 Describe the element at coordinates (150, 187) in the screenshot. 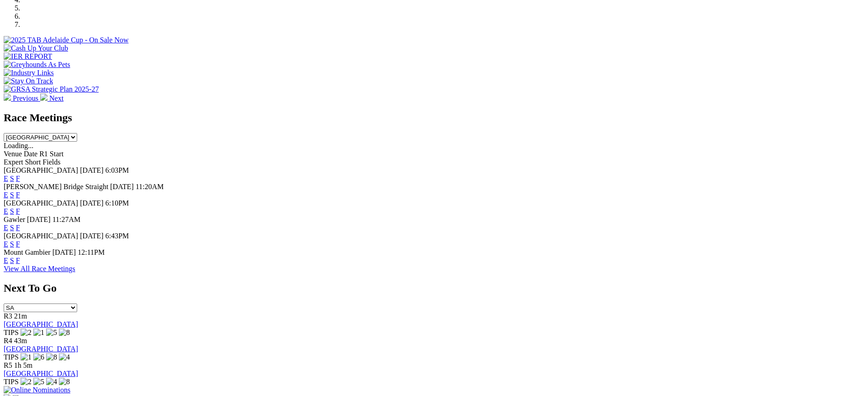

I see `span: 11:20AM` at that location.